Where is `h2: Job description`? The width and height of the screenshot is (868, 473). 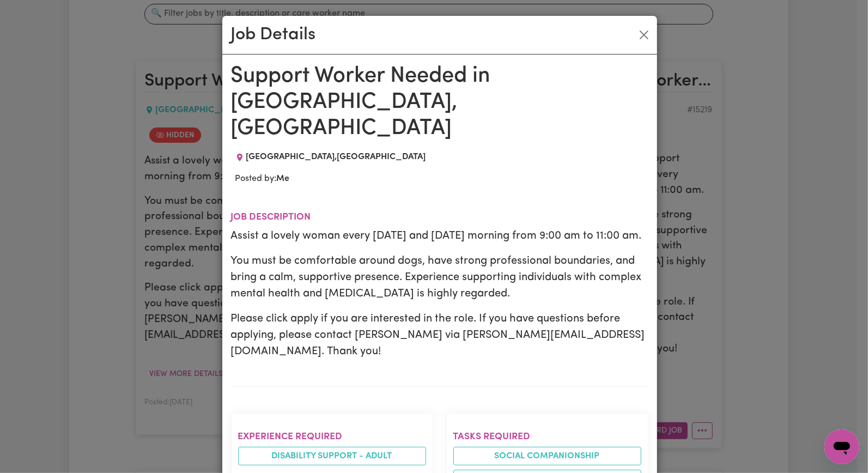 h2: Job description is located at coordinates (440, 217).